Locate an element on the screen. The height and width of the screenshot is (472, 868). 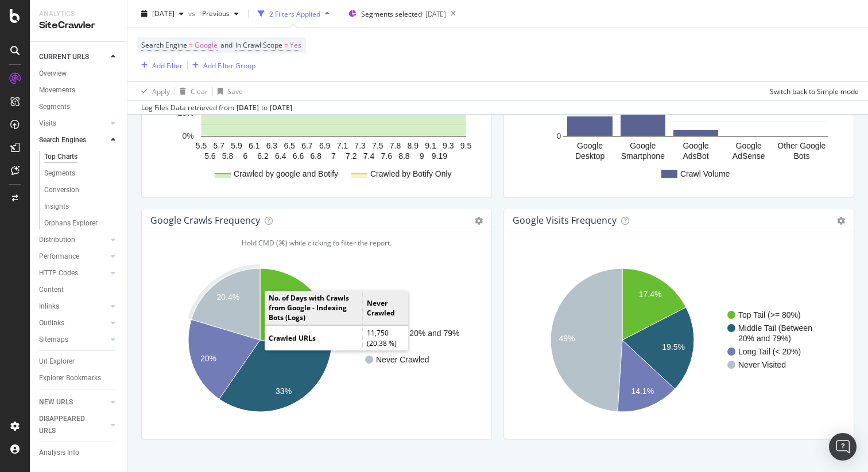
div: Orphans Explorer is located at coordinates (71, 223).